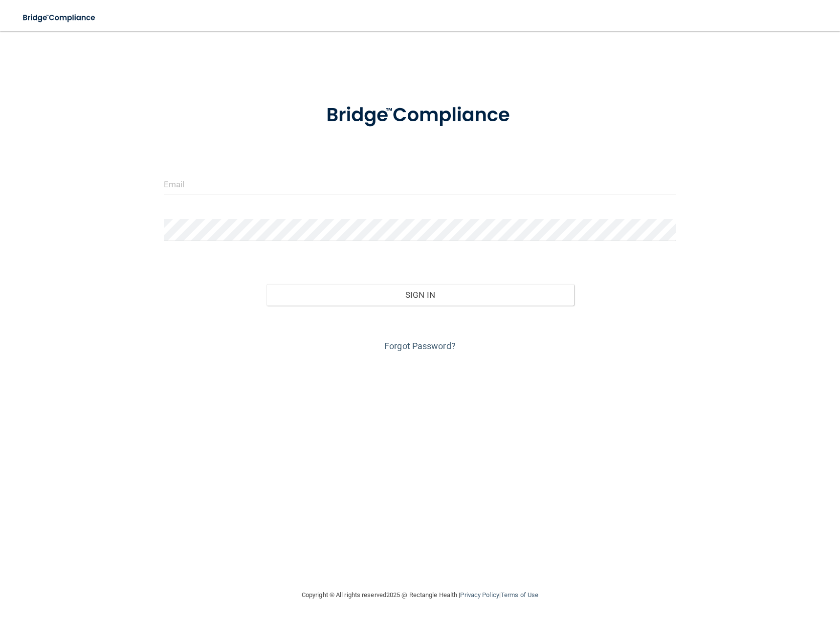 This screenshot has height=621, width=840. I want to click on button: Sign In, so click(420, 295).